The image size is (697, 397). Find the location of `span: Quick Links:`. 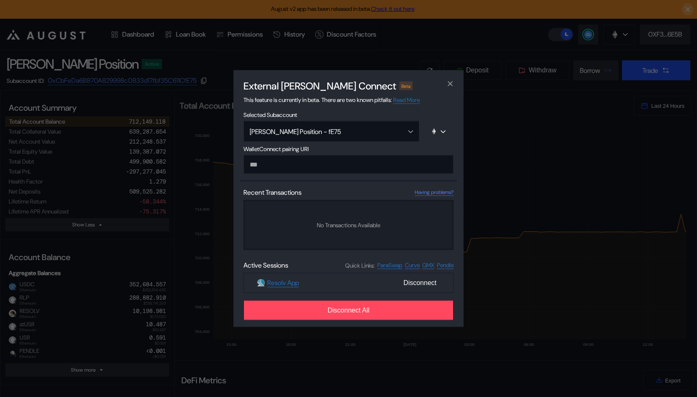

span: Quick Links: is located at coordinates (360, 265).